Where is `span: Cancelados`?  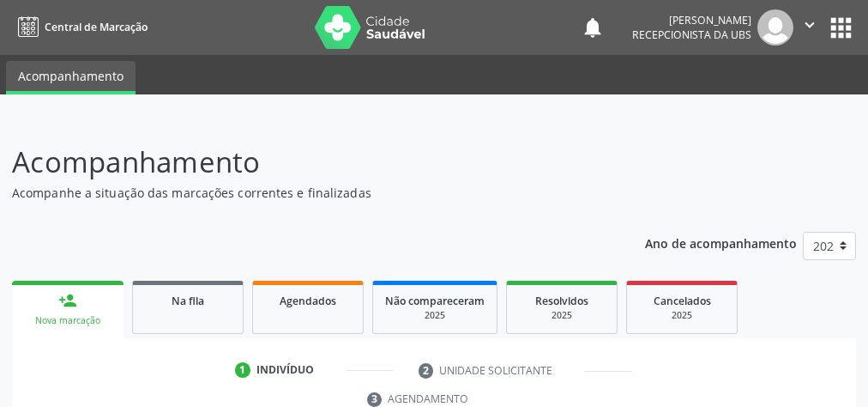 span: Cancelados is located at coordinates (682, 300).